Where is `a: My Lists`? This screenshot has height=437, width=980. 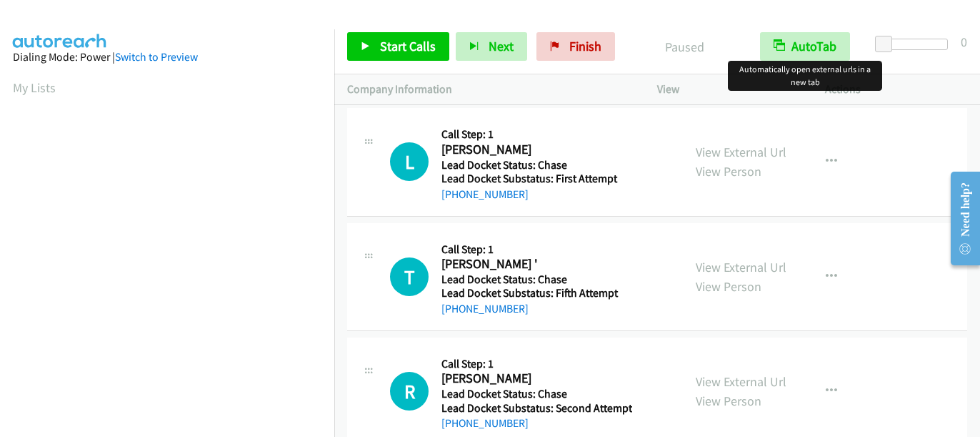
a: My Lists is located at coordinates (34, 88).